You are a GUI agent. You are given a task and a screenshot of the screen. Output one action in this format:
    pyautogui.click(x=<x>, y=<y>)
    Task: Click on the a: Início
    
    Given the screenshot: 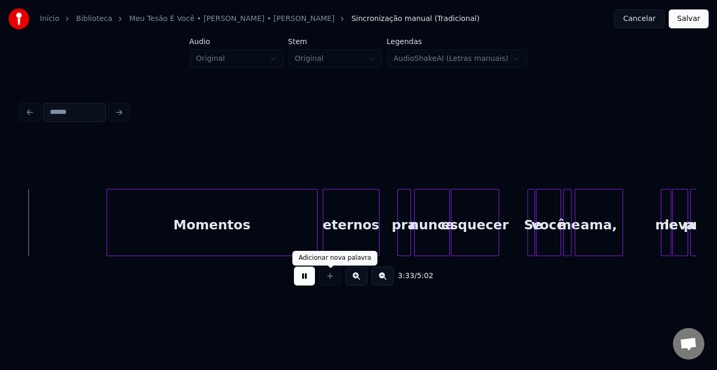 What is the action you would take?
    pyautogui.click(x=49, y=19)
    